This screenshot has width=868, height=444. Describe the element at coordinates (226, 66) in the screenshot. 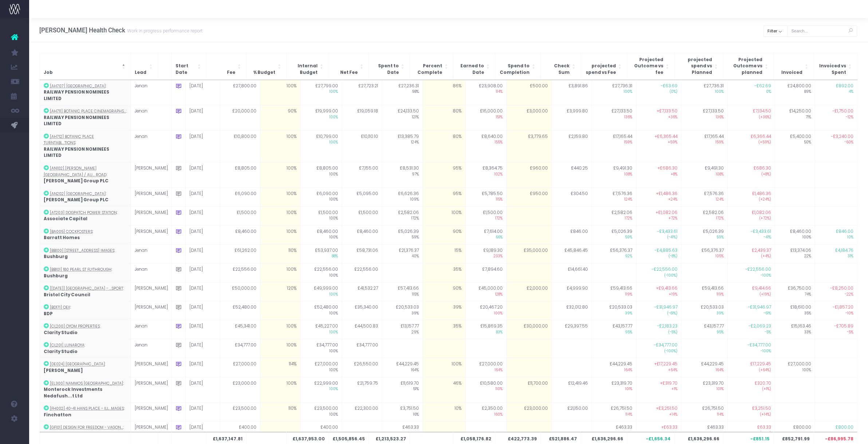

I see `th: Fee: Activate to sort: Activate to sort` at that location.